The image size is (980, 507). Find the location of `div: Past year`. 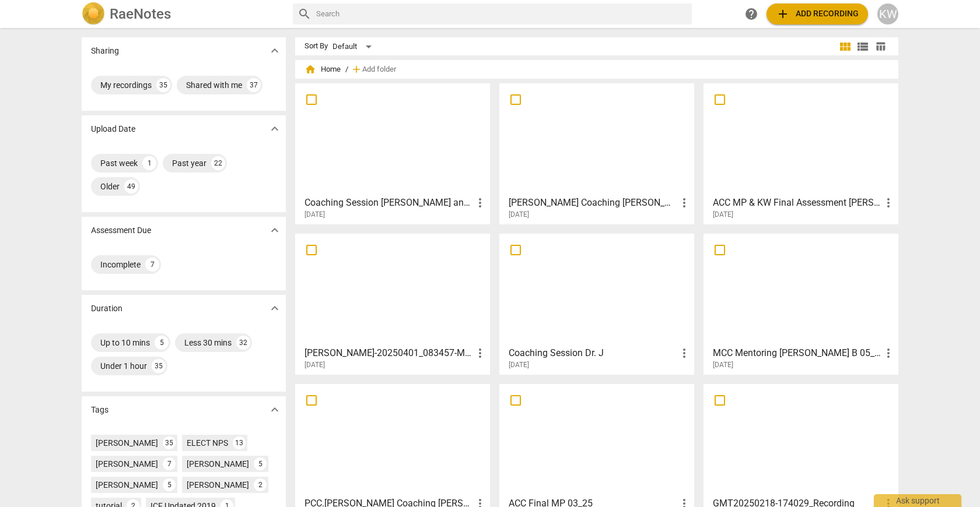

div: Past year is located at coordinates (189, 164).